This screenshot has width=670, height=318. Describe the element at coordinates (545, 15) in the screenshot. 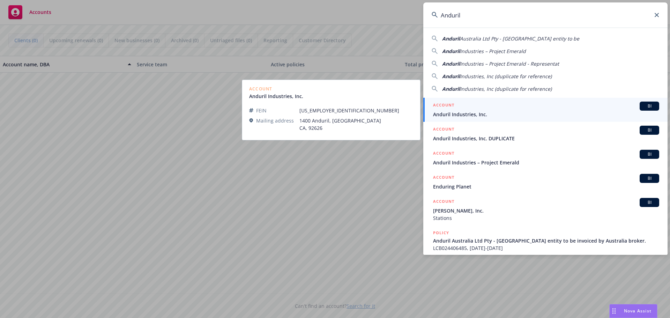

I see `input: Search...` at that location.